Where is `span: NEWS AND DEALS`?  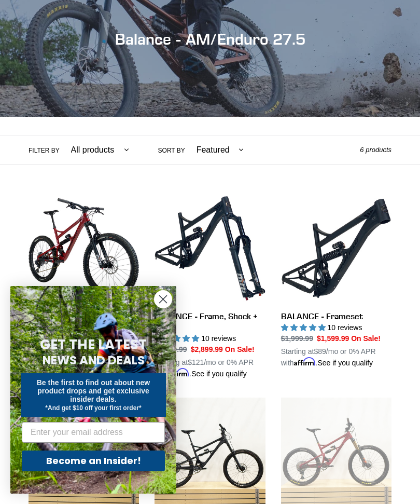
span: NEWS AND DEALS is located at coordinates (93, 360).